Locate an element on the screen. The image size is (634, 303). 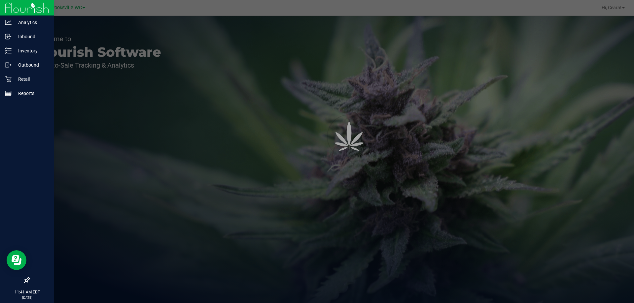
p: Reports is located at coordinates (31, 93).